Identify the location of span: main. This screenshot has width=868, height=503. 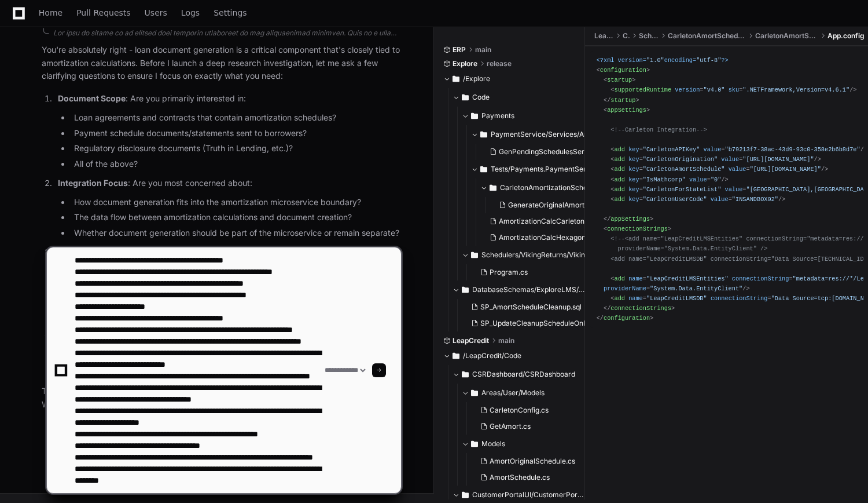
(483, 50).